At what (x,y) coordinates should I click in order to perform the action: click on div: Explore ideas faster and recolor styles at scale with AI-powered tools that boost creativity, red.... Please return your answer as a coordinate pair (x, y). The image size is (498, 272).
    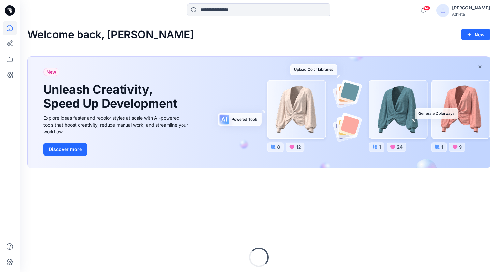
    Looking at the image, I should click on (117, 125).